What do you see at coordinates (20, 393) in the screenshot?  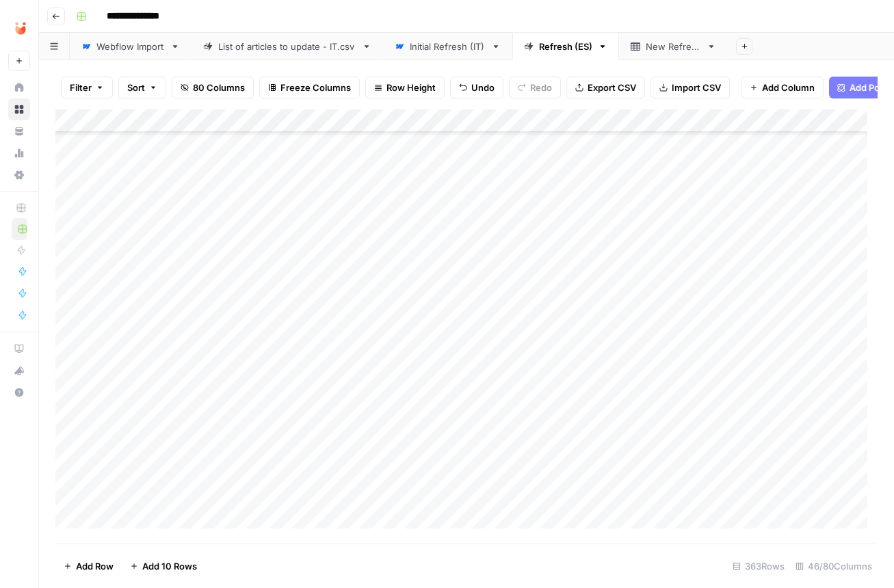 I see `button: Help + Support` at bounding box center [20, 393].